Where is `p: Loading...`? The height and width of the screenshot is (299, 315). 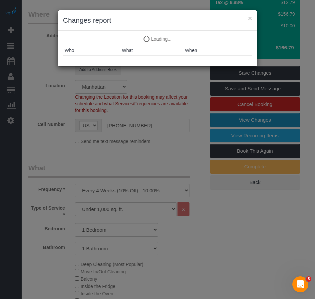
p: Loading... is located at coordinates (158, 39).